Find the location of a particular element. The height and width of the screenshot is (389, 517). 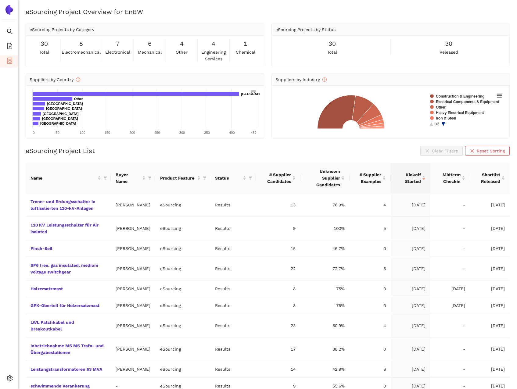

th: this column's title is Name,this column is sortable is located at coordinates (68, 178).